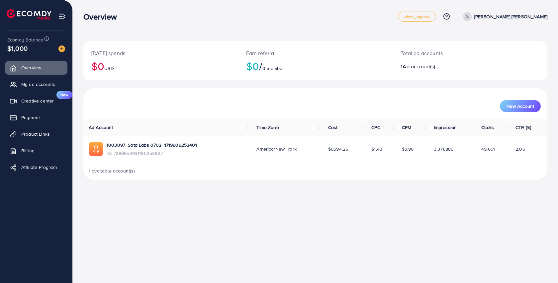 The height and width of the screenshot is (283, 558). Describe the element at coordinates (31, 68) in the screenshot. I see `span: Overview` at that location.